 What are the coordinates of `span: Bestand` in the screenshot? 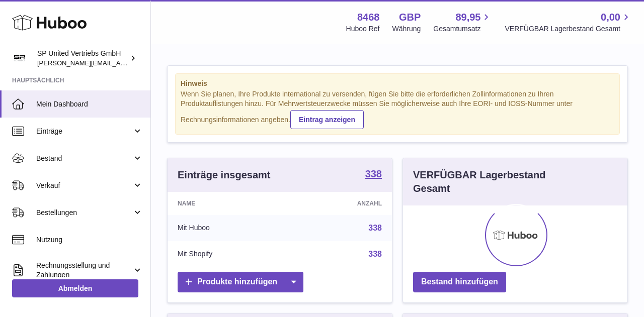 It's located at (84, 158).